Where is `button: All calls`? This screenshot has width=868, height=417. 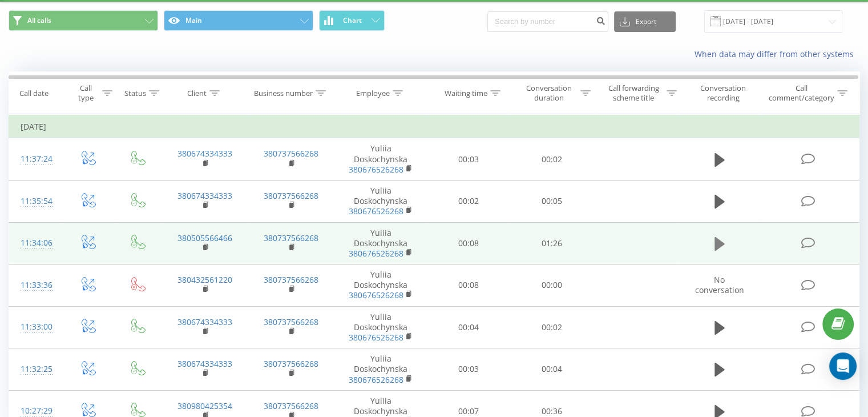 button: All calls is located at coordinates (83, 21).